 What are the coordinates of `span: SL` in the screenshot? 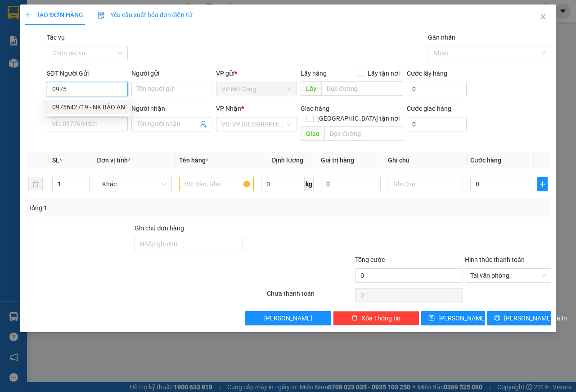 It's located at (56, 160).